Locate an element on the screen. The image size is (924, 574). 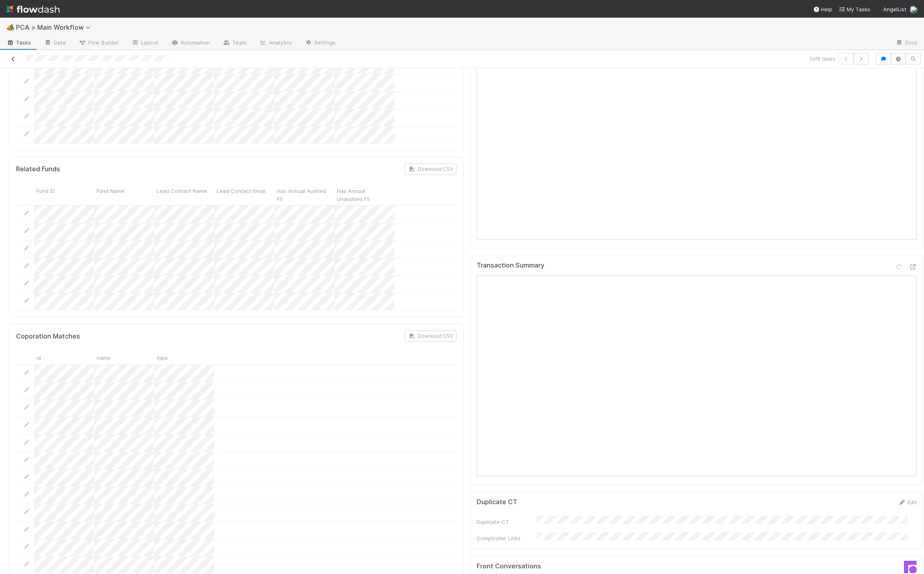
a: Data is located at coordinates (55, 44).